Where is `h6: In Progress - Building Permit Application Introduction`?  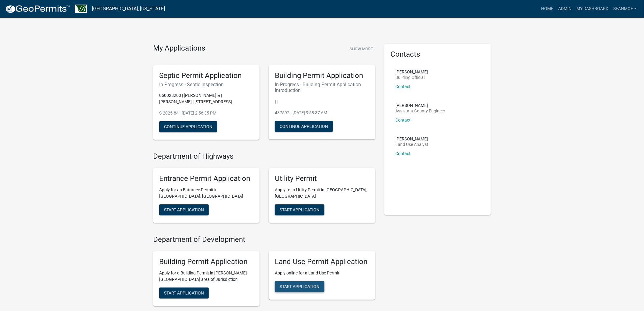
h6: In Progress - Building Permit Application Introduction is located at coordinates (322, 87).